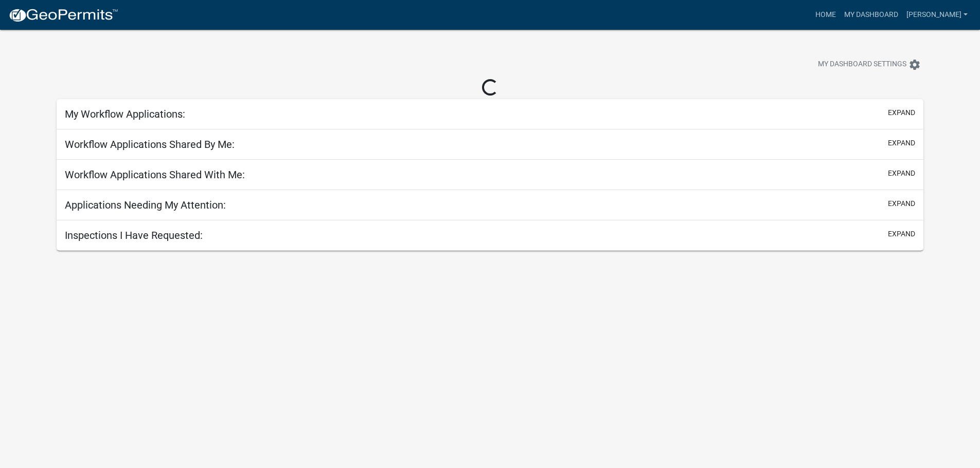 The image size is (980, 468). I want to click on h5: Workflow Applications Shared By Me:, so click(150, 144).